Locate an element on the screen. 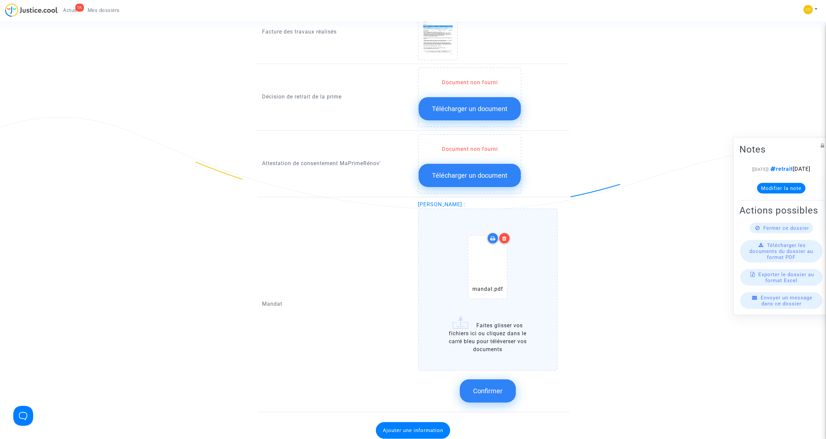 This screenshot has width=826, height=439. a: Mes dossiers is located at coordinates (104, 10).